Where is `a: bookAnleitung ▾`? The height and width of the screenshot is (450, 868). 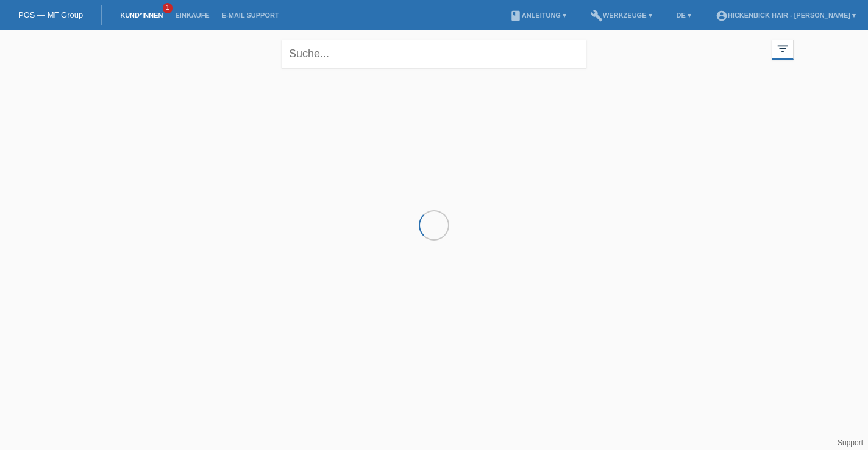
a: bookAnleitung ▾ is located at coordinates (538, 16).